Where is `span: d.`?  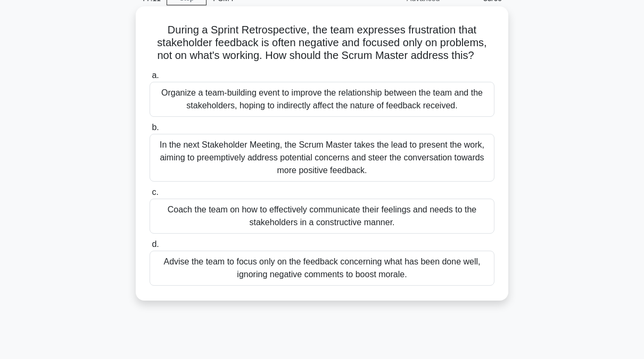
span: d. is located at coordinates (154, 244).